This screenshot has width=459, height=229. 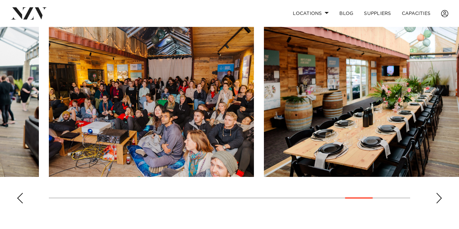 I want to click on a: SUPPLIERS, so click(x=377, y=13).